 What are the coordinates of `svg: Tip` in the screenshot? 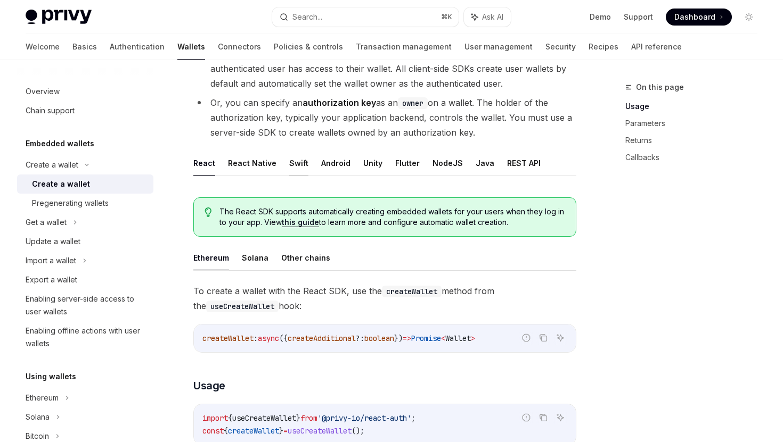 It's located at (208, 212).